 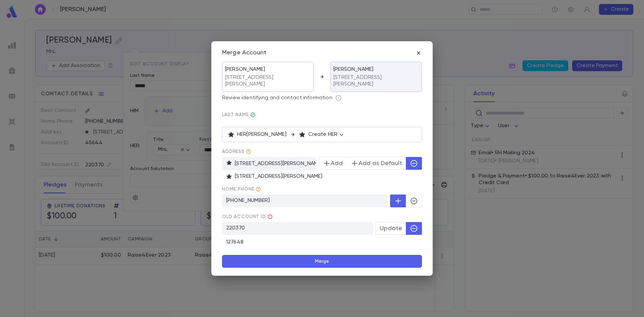 I want to click on span: home Phone, so click(x=322, y=189).